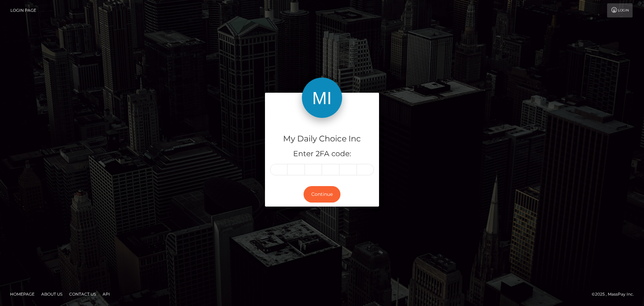  What do you see at coordinates (322, 98) in the screenshot?
I see `img: My Daily Choice Inc` at bounding box center [322, 98].